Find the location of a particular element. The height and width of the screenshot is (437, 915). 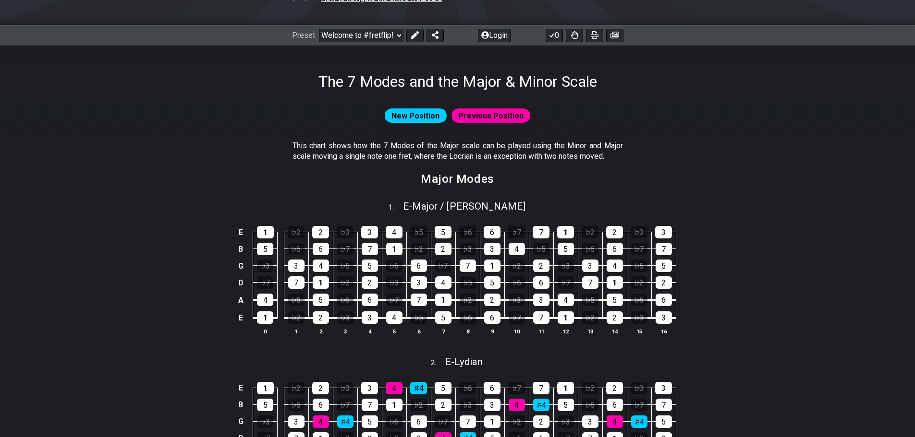

th: 9 is located at coordinates (492, 331).